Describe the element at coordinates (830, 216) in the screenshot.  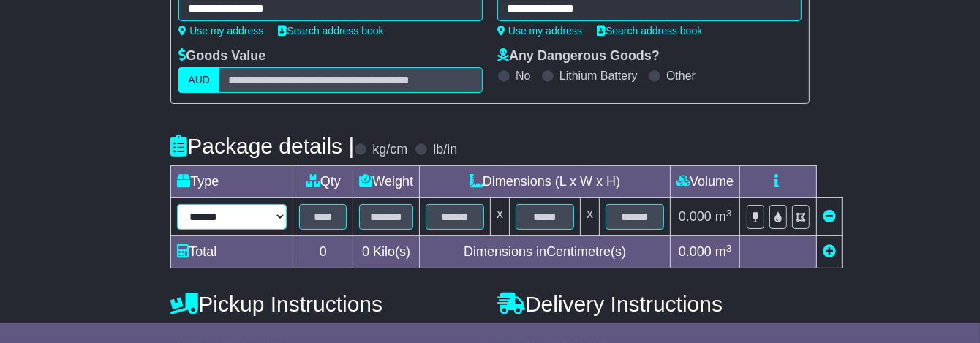
I see `a: Remove this item` at that location.